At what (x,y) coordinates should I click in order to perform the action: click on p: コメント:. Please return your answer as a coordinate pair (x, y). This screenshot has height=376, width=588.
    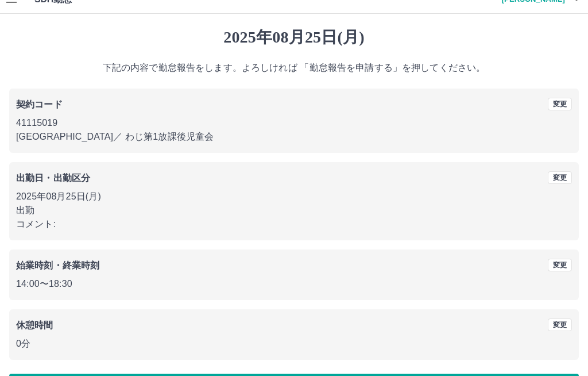
    Looking at the image, I should click on (294, 224).